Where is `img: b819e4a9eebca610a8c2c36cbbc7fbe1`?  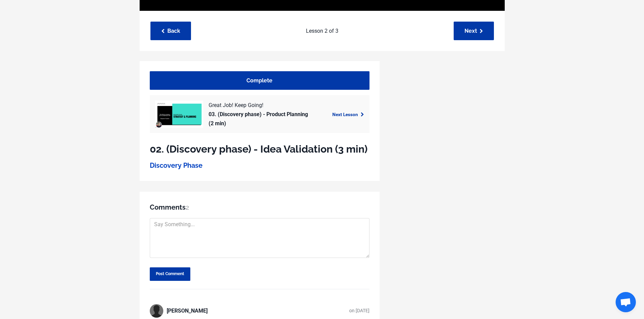
img: b819e4a9eebca610a8c2c36cbbc7fbe1 is located at coordinates (157, 311).